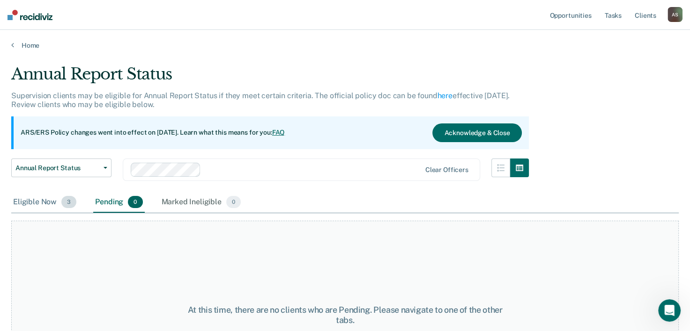 This screenshot has width=690, height=331. I want to click on span: Annual Report Status, so click(58, 168).